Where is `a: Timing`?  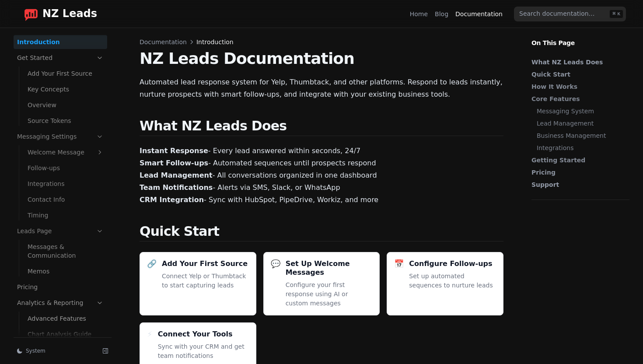
a: Timing is located at coordinates (65, 215).